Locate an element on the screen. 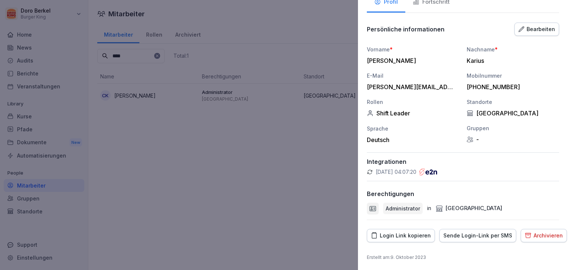  div: Deutsch is located at coordinates (413, 140).